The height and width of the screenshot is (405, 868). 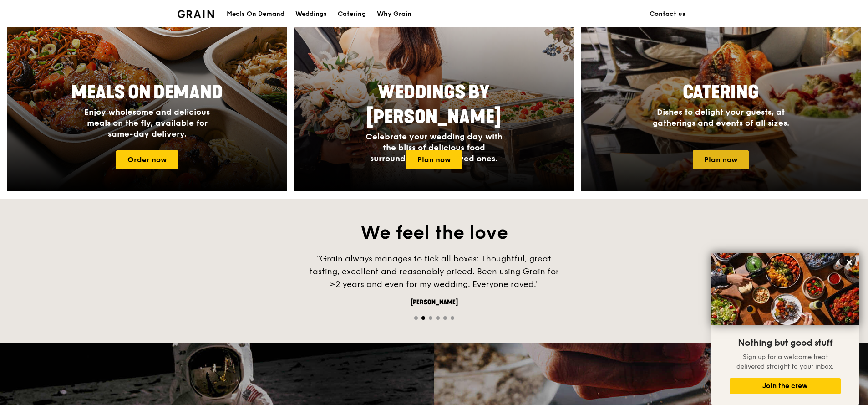 What do you see at coordinates (352, 14) in the screenshot?
I see `div: Catering` at bounding box center [352, 14].